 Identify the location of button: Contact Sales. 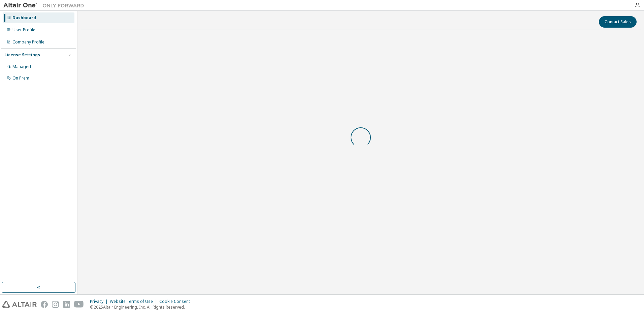
(618, 22).